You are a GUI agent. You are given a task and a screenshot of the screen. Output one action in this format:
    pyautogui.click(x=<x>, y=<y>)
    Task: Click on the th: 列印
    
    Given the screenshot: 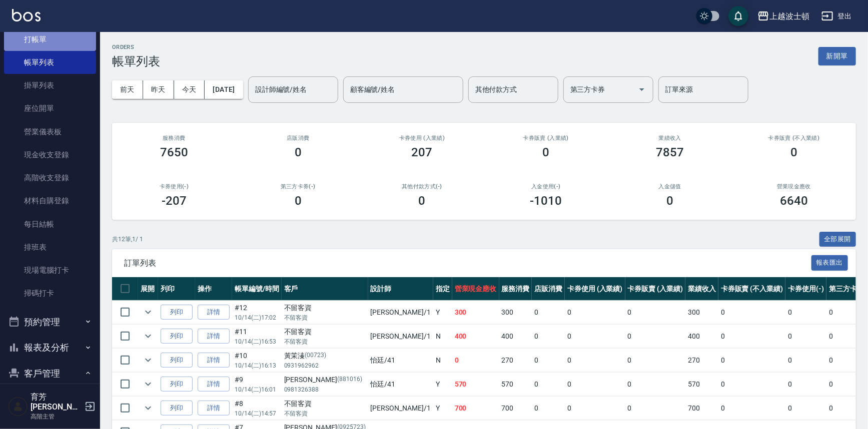 What is the action you would take?
    pyautogui.click(x=177, y=289)
    